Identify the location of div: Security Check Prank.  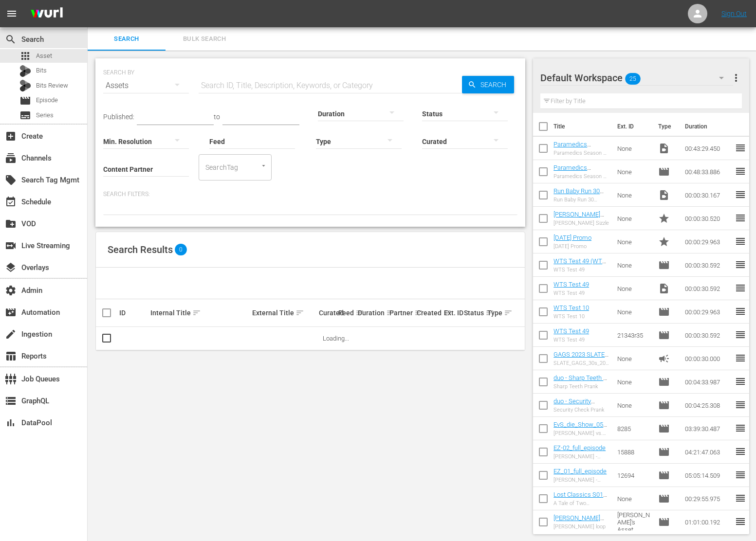
(581, 410).